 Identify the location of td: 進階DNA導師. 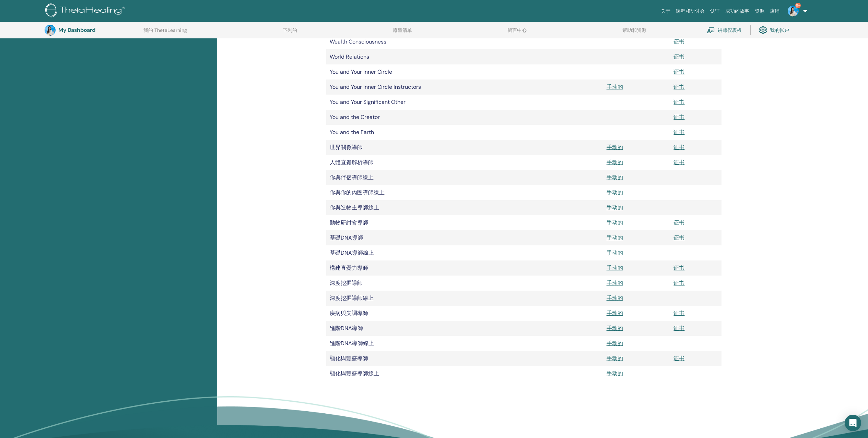
(465, 328).